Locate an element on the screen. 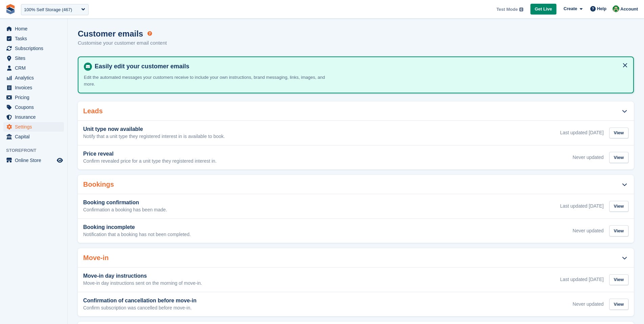 The height and width of the screenshot is (324, 644). a: Move-in day instructions Move-in day instructions sent on the morning of move-in. Last updated [D... is located at coordinates (356, 280).